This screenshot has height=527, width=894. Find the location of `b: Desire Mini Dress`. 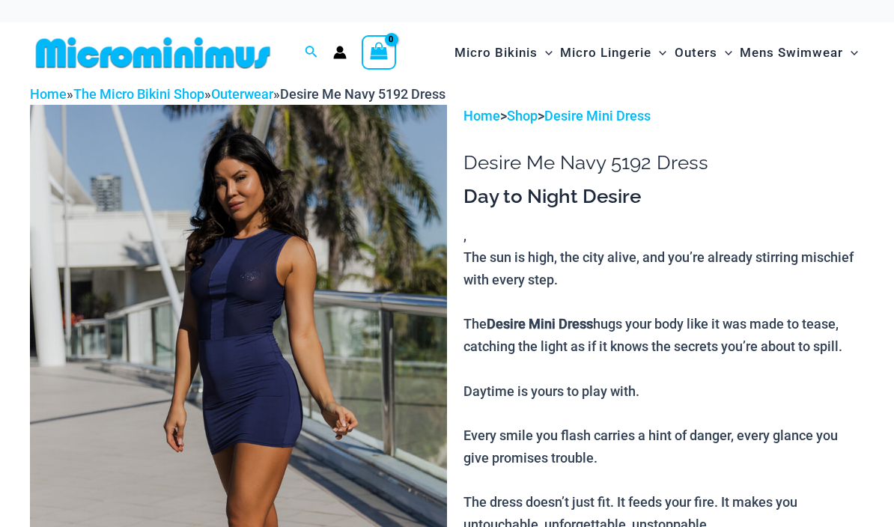

b: Desire Mini Dress is located at coordinates (540, 324).